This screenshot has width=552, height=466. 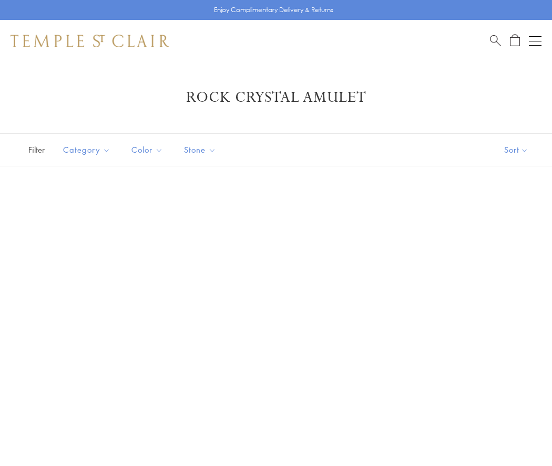 What do you see at coordinates (147, 150) in the screenshot?
I see `button: Color` at bounding box center [147, 150].